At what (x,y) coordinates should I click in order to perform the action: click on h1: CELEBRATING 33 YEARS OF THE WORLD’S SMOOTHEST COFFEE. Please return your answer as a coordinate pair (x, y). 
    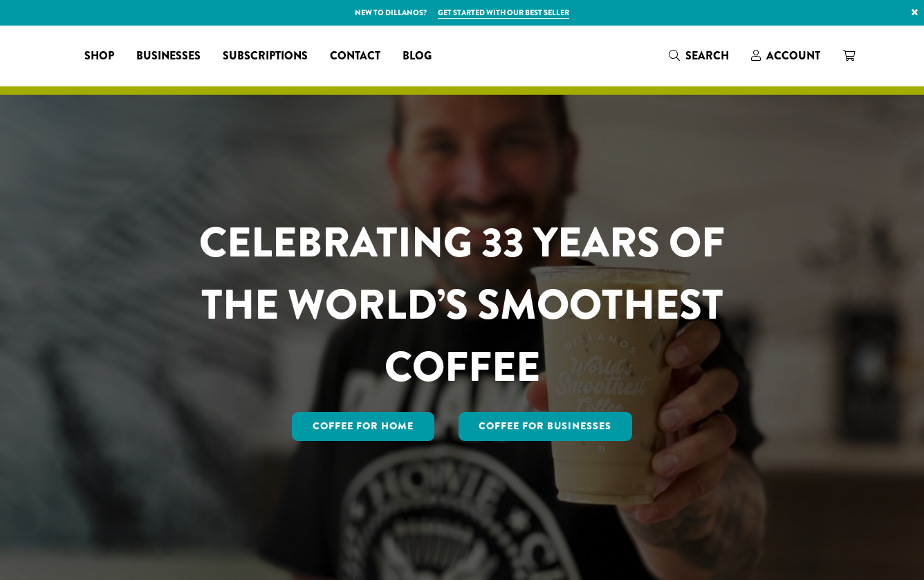
    Looking at the image, I should click on (462, 305).